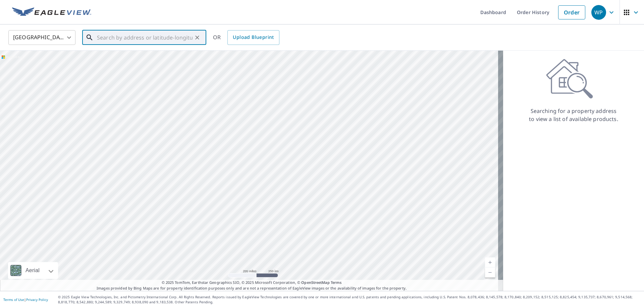  What do you see at coordinates (246, 38) in the screenshot?
I see `div: OR` at bounding box center [246, 38].